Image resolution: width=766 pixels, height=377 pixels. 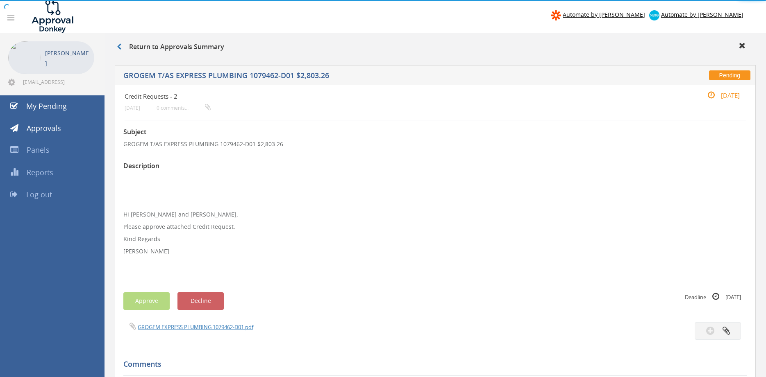 What do you see at coordinates (435, 166) in the screenshot?
I see `h3: Description` at bounding box center [435, 166].